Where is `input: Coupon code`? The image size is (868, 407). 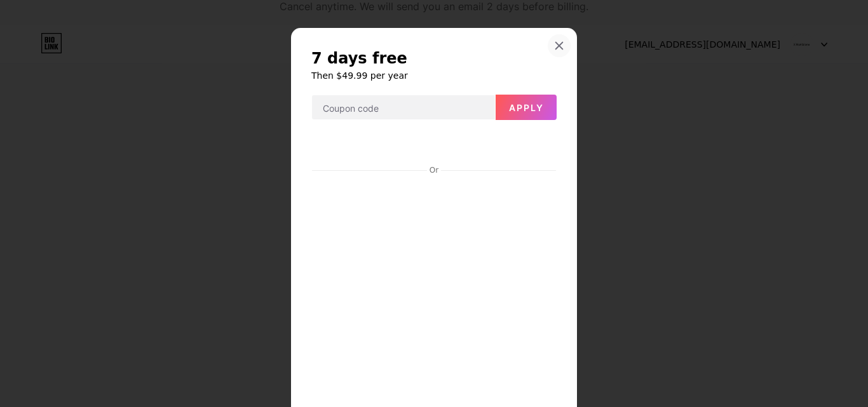 input: Coupon code is located at coordinates (404, 108).